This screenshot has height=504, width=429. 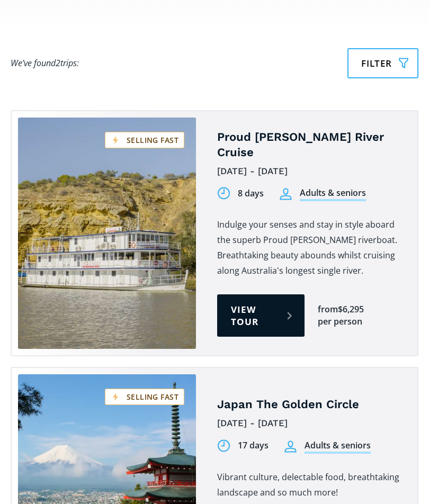 What do you see at coordinates (383, 64) in the screenshot?
I see `a: Filter` at bounding box center [383, 64].